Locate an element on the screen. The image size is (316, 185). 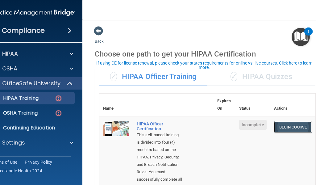
button: Open Resource Center, 1 new notification is located at coordinates (301, 37).